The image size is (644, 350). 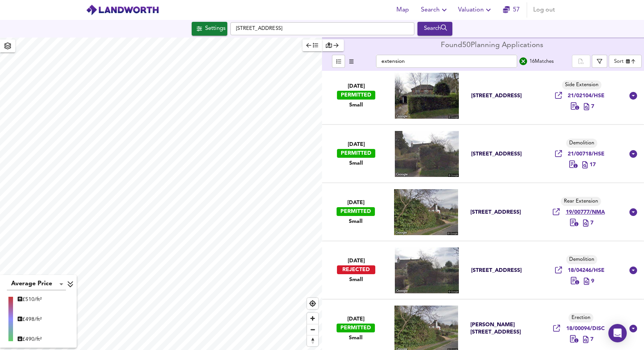 What do you see at coordinates (37, 284) in the screenshot?
I see `div: Average Price` at bounding box center [37, 284].